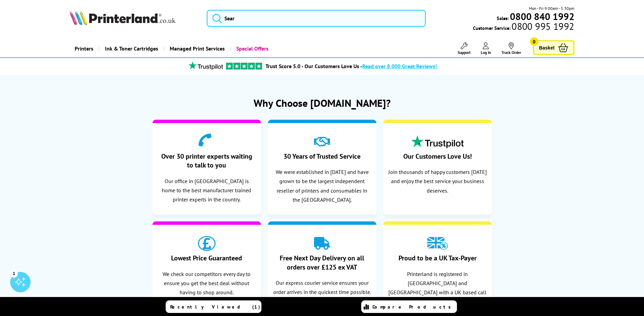  I want to click on span: 0800 995 1992, so click(542, 26).